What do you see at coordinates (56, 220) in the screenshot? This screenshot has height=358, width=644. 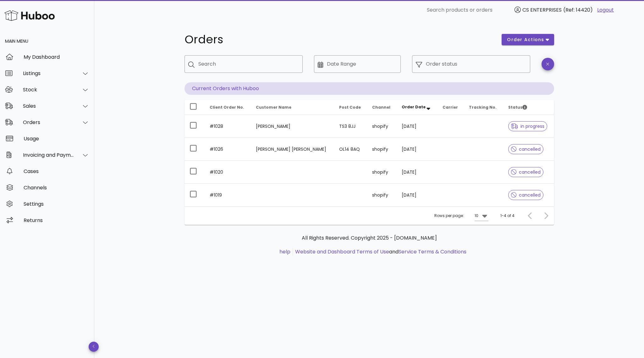 I see `div: Returns` at bounding box center [56, 220].